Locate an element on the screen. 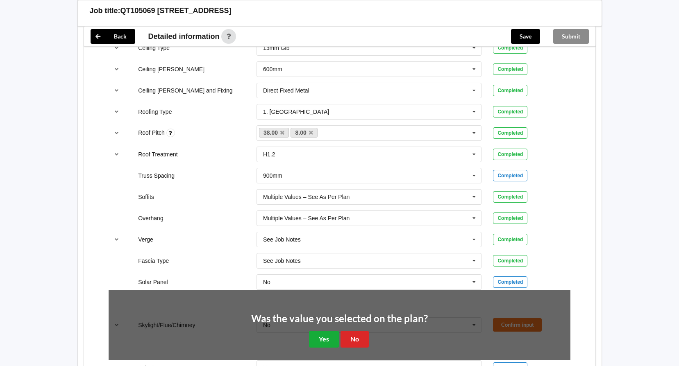 The width and height of the screenshot is (679, 366). div: 900mm is located at coordinates (272, 176).